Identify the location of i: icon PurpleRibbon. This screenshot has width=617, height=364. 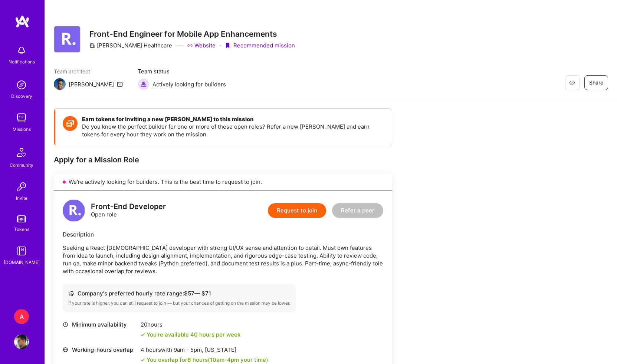
(227, 46).